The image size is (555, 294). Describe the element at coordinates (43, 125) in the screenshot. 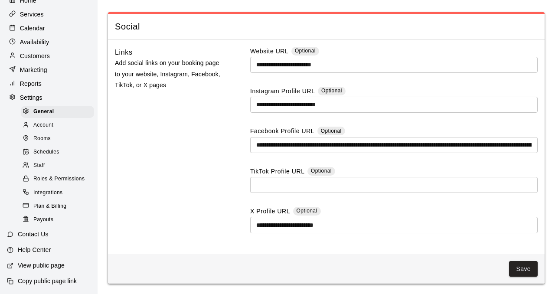

I see `span: Account` at that location.